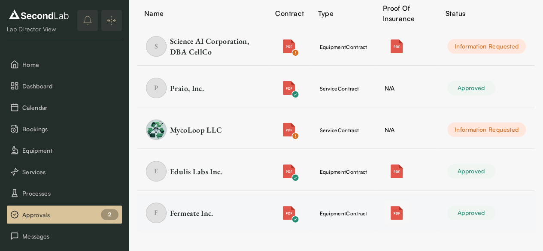 This screenshot has width=543, height=251. Describe the element at coordinates (64, 150) in the screenshot. I see `a: Equipment` at that location.